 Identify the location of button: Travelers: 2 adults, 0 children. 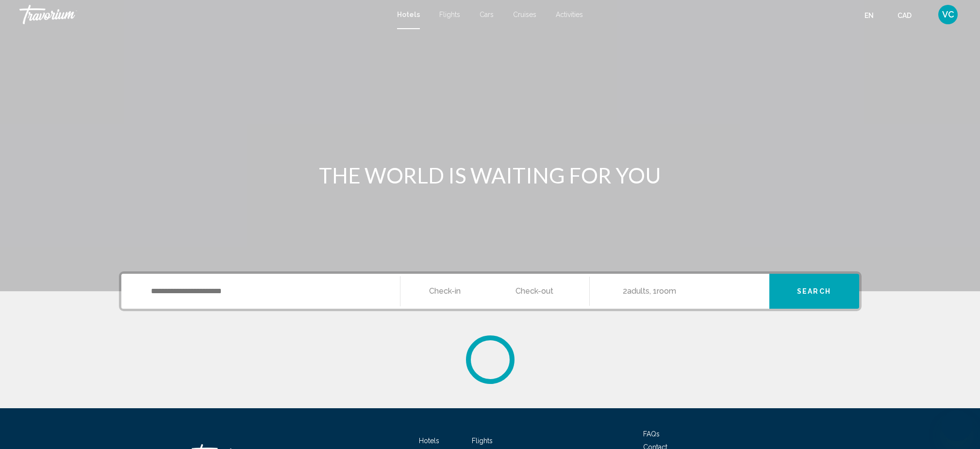
(679, 291).